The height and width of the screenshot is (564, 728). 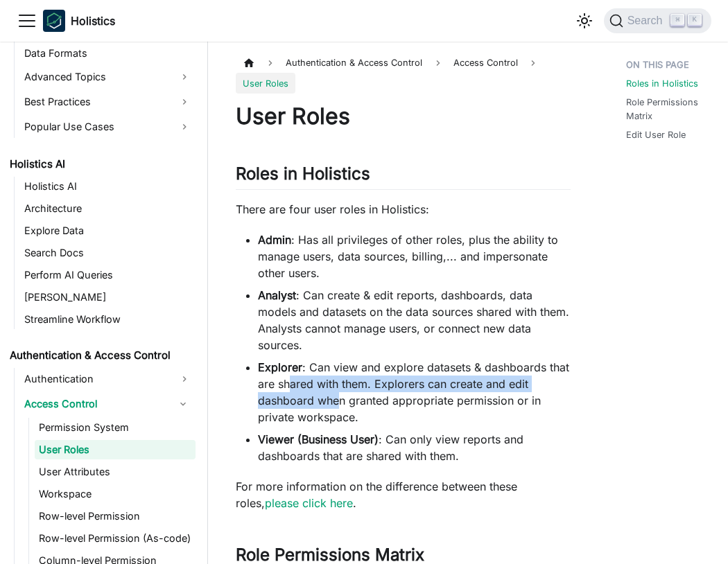 What do you see at coordinates (275, 239) in the screenshot?
I see `strong: Admin` at bounding box center [275, 239].